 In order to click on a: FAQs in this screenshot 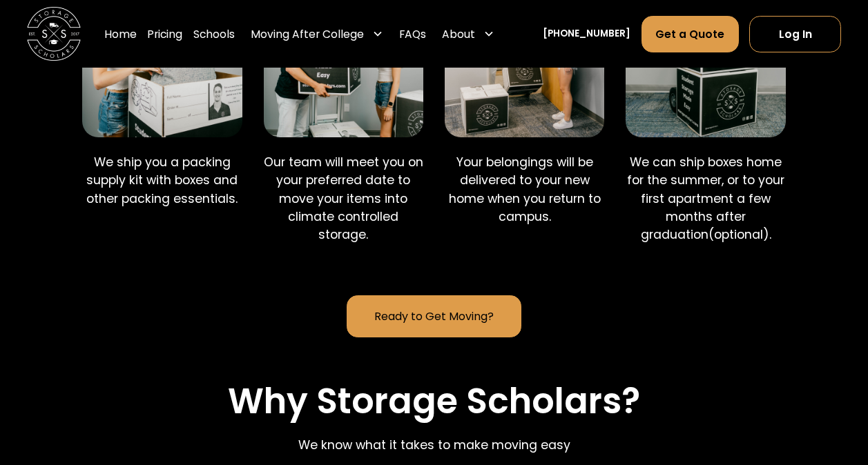, I will do `click(412, 33)`.